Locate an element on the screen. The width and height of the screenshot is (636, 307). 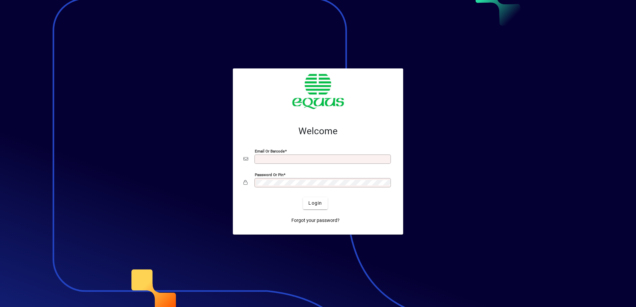
button: Login is located at coordinates (315, 204).